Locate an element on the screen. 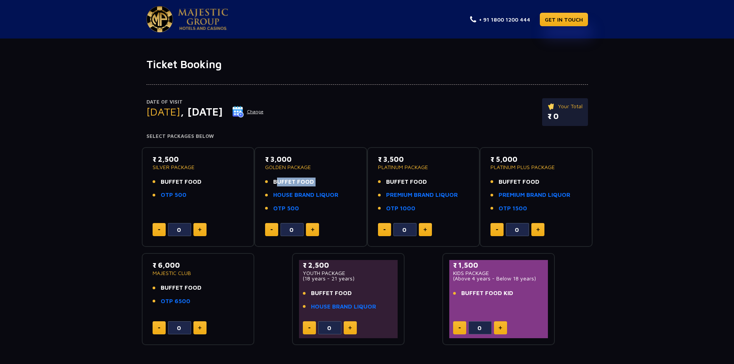  p: KIDS PACKAGE is located at coordinates (499, 273).